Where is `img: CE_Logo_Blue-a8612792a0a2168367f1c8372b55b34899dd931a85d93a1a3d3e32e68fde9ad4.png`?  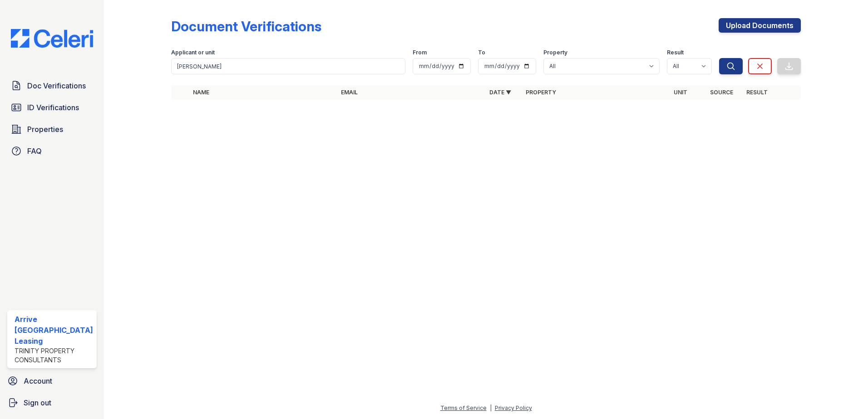 img: CE_Logo_Blue-a8612792a0a2168367f1c8372b55b34899dd931a85d93a1a3d3e32e68fde9ad4.png is located at coordinates (52, 38).